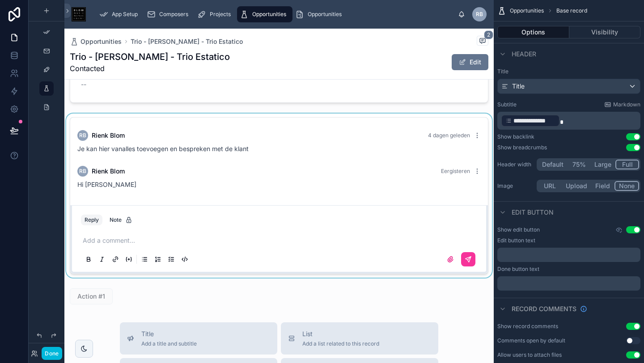 Image resolution: width=644 pixels, height=363 pixels. Describe the element at coordinates (524, 54) in the screenshot. I see `span: Header` at that location.